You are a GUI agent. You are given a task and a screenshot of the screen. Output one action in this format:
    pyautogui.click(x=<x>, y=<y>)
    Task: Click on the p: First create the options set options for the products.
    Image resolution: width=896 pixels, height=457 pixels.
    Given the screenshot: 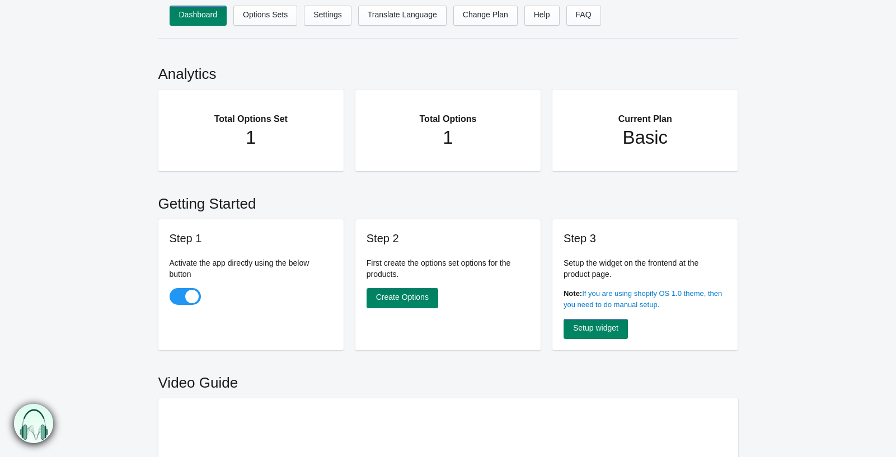 What is the action you would take?
    pyautogui.click(x=448, y=269)
    